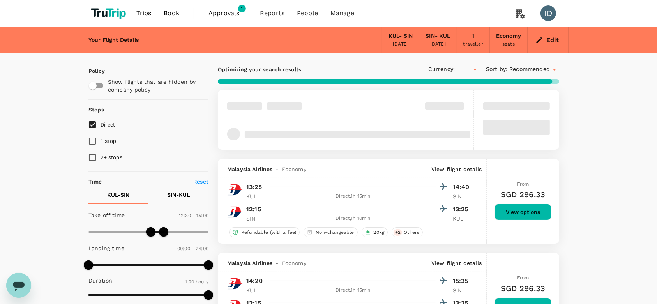 Image resolution: width=657 pixels, height=304 pixels. I want to click on p: Show flights that are hidden by company policy, so click(155, 86).